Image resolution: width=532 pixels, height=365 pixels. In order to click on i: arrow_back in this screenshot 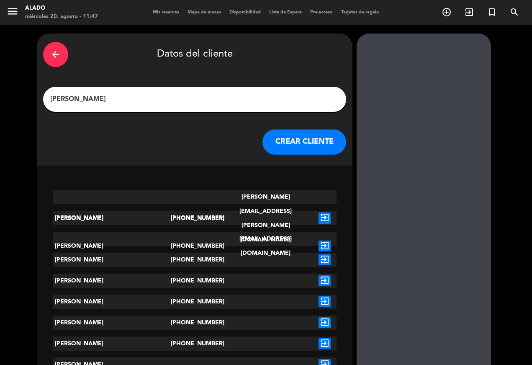, I will do `click(56, 54)`.